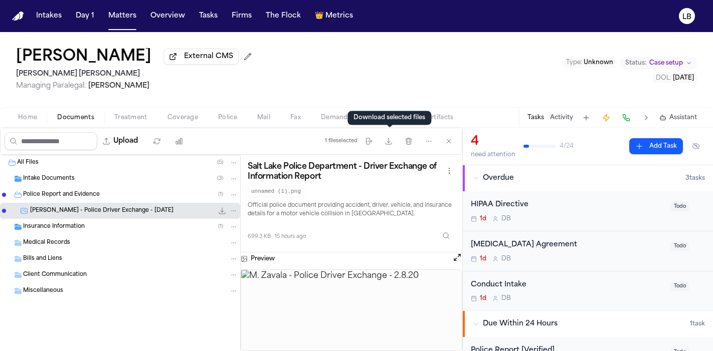  What do you see at coordinates (242, 16) in the screenshot?
I see `button: Firms` at bounding box center [242, 16].